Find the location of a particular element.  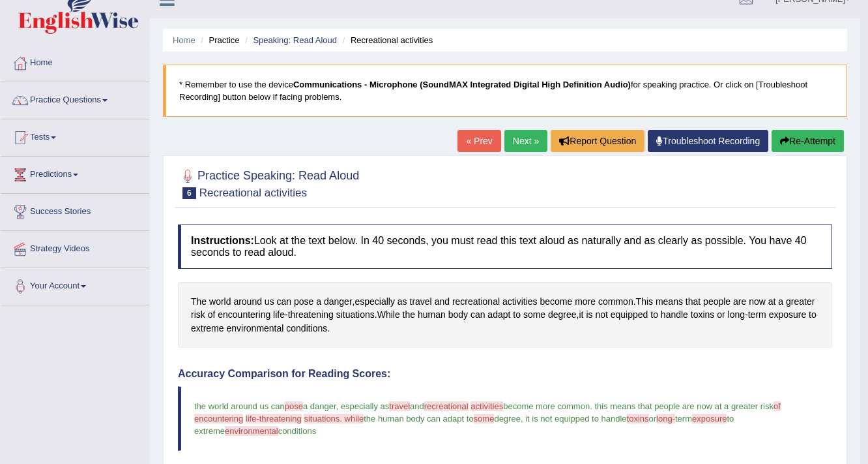

a: Your Account is located at coordinates (75, 284).